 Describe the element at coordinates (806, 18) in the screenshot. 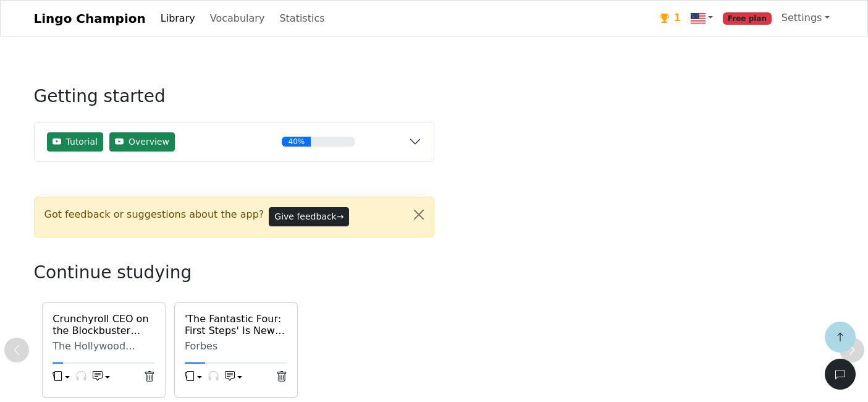

I see `a: Settings` at that location.